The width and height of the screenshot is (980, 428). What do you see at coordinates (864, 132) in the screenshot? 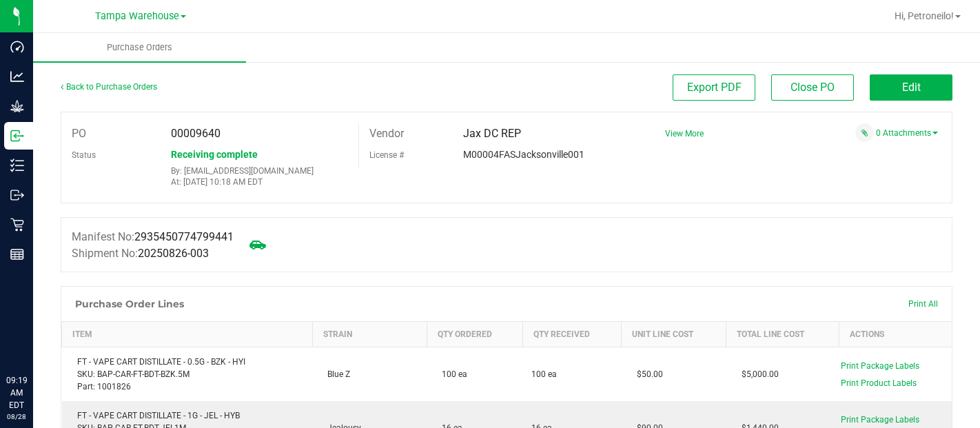
I see `span: Attach a document` at bounding box center [864, 132].